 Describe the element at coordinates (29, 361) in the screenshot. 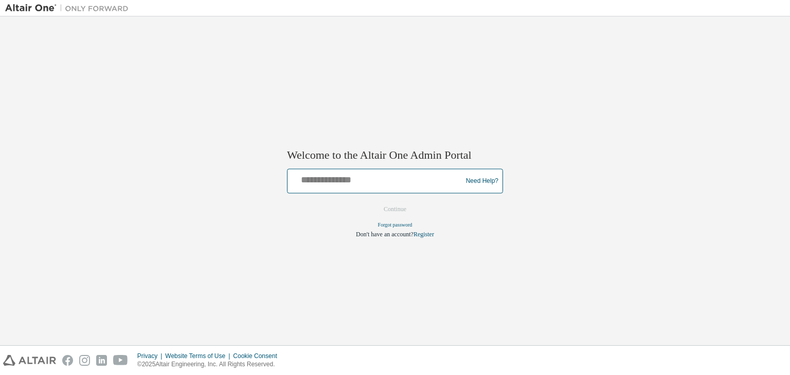

I see `img: altair_logo.svg` at that location.